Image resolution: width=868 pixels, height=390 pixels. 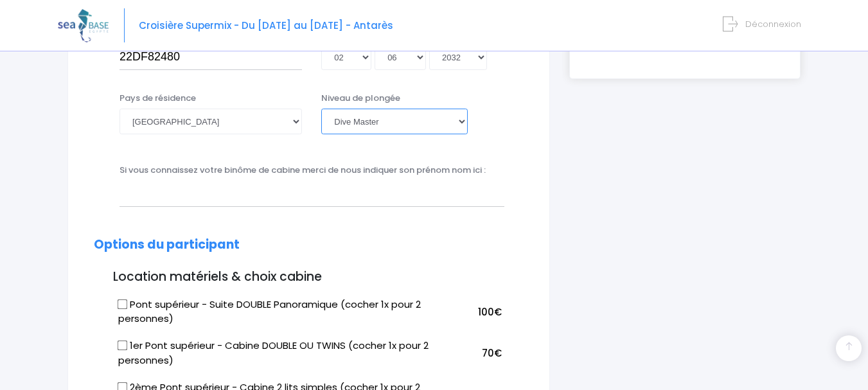 What do you see at coordinates (302, 170) in the screenshot?
I see `label: Si vous connaissez votre binôme de cabine merci de nous indiquer son prénom nom ici :` at bounding box center [302, 170].